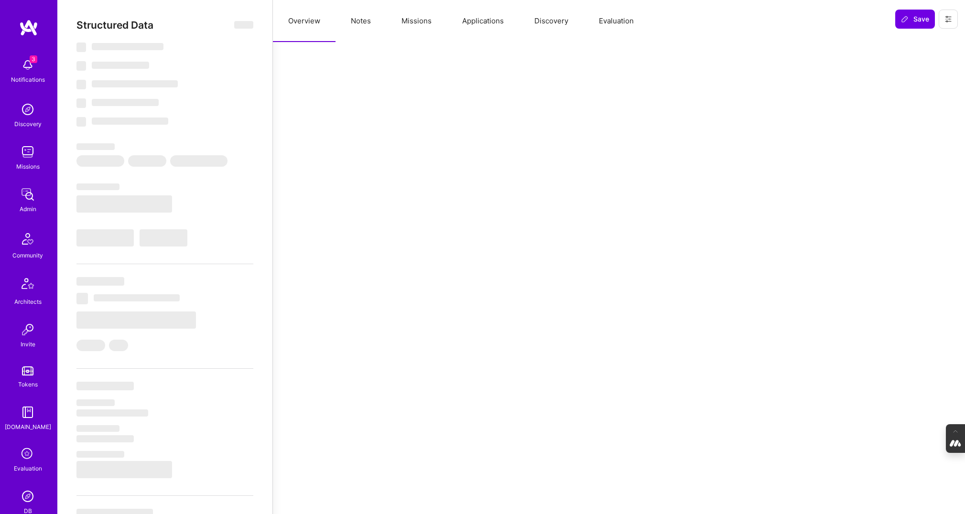  I want to click on div: Notifications, so click(28, 79).